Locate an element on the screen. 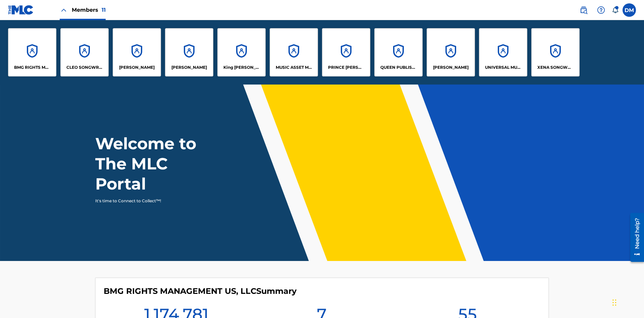 Image resolution: width=644 pixels, height=318 pixels. p: It's time to Connect to Collect™! is located at coordinates (153, 201).